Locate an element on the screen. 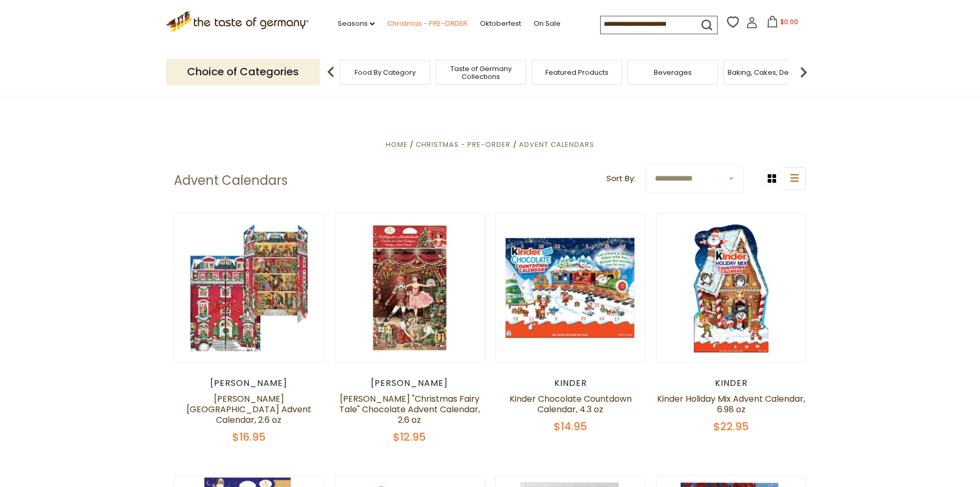 Image resolution: width=980 pixels, height=487 pixels. span: $16.95 is located at coordinates (249, 437).